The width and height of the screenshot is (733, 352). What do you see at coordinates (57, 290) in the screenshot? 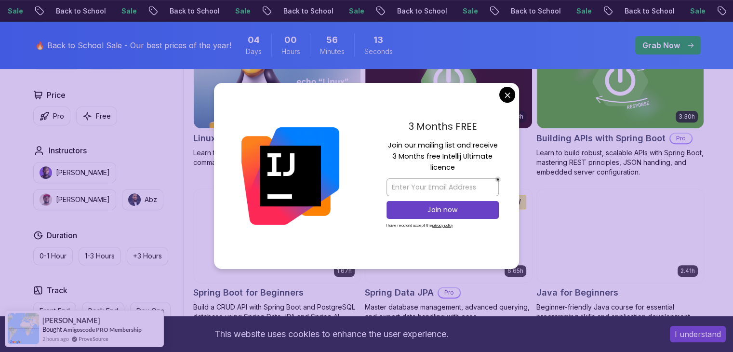
I see `h2: Track` at bounding box center [57, 290].